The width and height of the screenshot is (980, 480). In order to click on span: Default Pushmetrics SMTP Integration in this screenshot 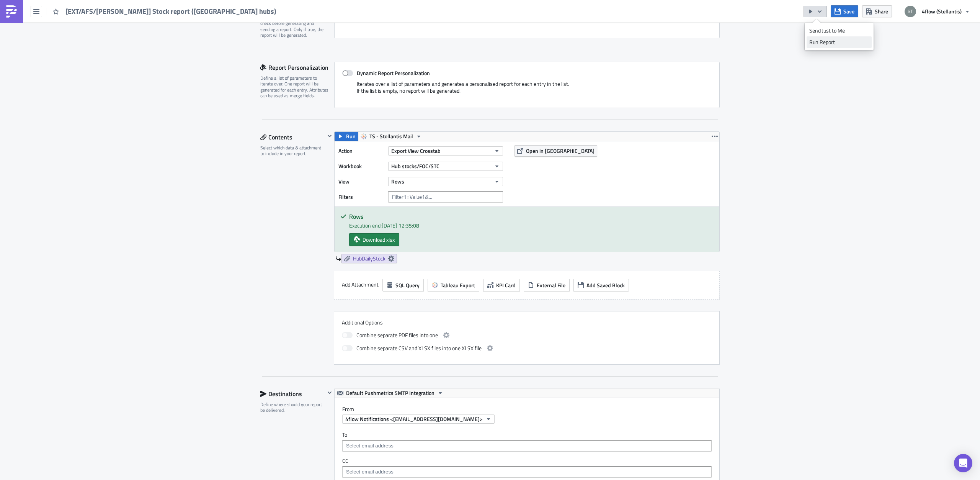, I will do `click(390, 393)`.